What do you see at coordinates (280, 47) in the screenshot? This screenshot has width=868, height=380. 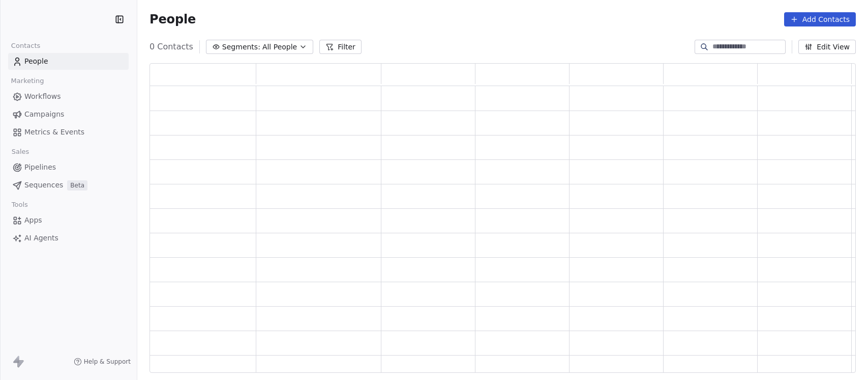 I see `span: All People` at bounding box center [280, 47].